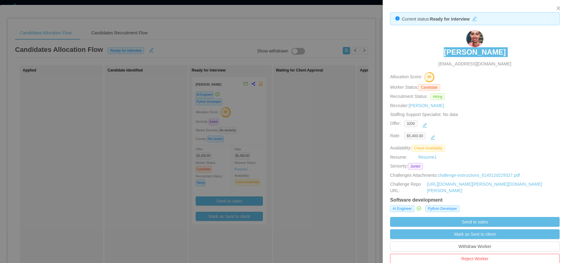 The width and height of the screenshot is (567, 263). Describe the element at coordinates (475, 222) in the screenshot. I see `button: Send to sales` at that location.